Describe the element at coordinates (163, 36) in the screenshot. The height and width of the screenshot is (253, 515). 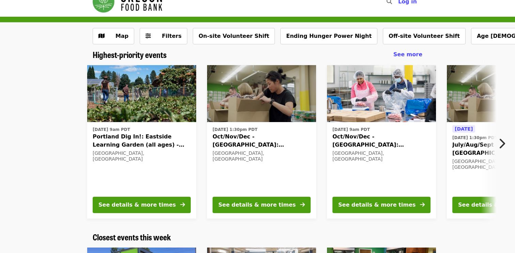
I see `button: Filters (0 selected)` at that location.